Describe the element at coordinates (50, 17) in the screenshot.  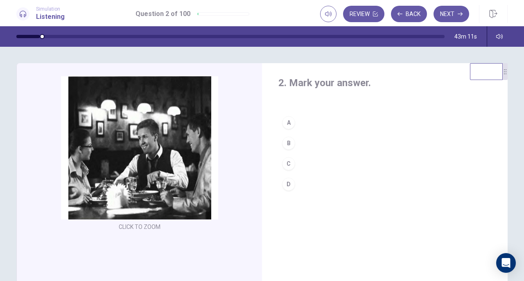
I see `h1: Listening` at that location.